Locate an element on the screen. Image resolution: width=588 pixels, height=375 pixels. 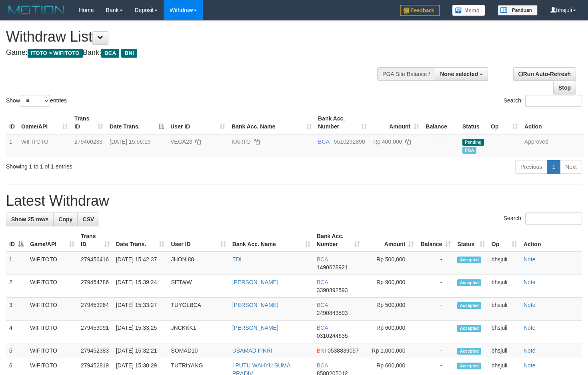
img: Button%20Memo.svg is located at coordinates (469, 11).